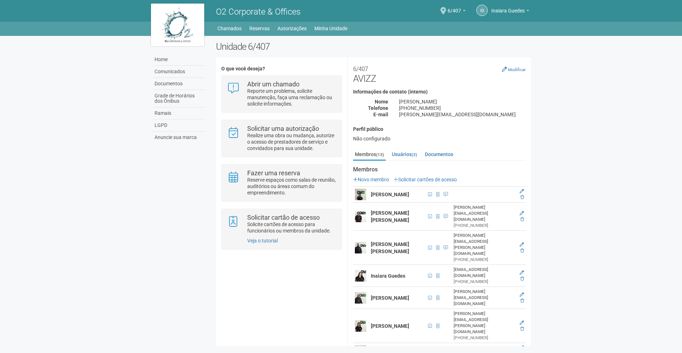  Describe the element at coordinates (292, 186) in the screenshot. I see `p: Reserve espaços como salas de reunião, auditórios ou áreas comum do empreendimento.` at that location.